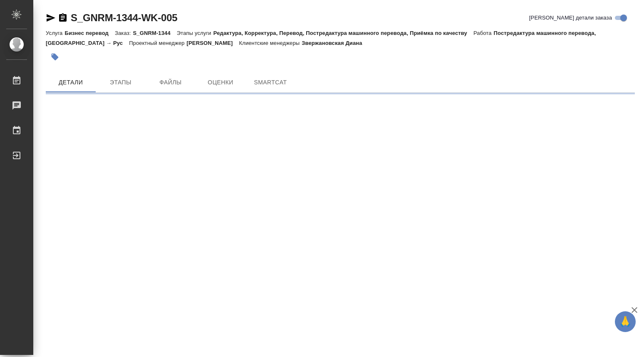 Image resolution: width=644 pixels, height=357 pixels. Describe the element at coordinates (483, 33) in the screenshot. I see `p: Работа` at that location.